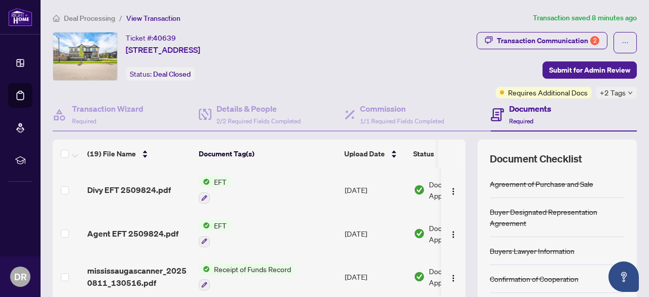 The width and height of the screenshot is (649, 297). What do you see at coordinates (423, 154) in the screenshot?
I see `span: Status` at bounding box center [423, 154].